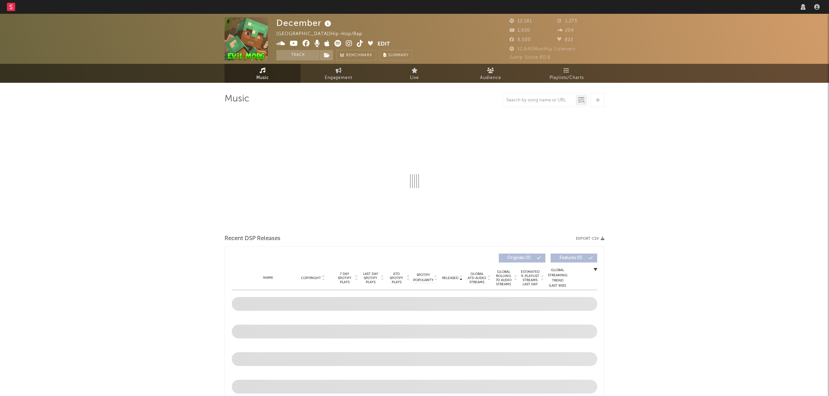  What do you see at coordinates (338, 73) in the screenshot?
I see `a: Engagement` at bounding box center [338, 73].